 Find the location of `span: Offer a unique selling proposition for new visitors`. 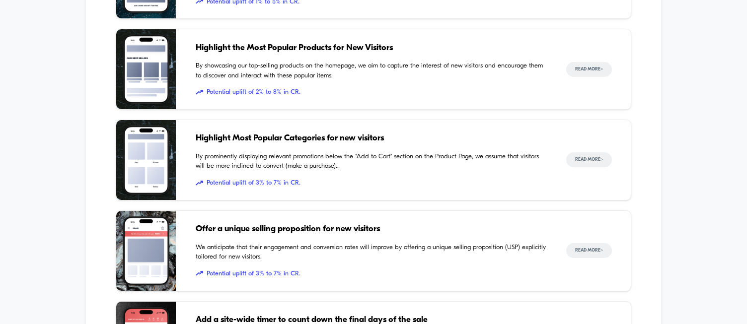

span: Offer a unique selling proposition for new visitors is located at coordinates (371, 229).